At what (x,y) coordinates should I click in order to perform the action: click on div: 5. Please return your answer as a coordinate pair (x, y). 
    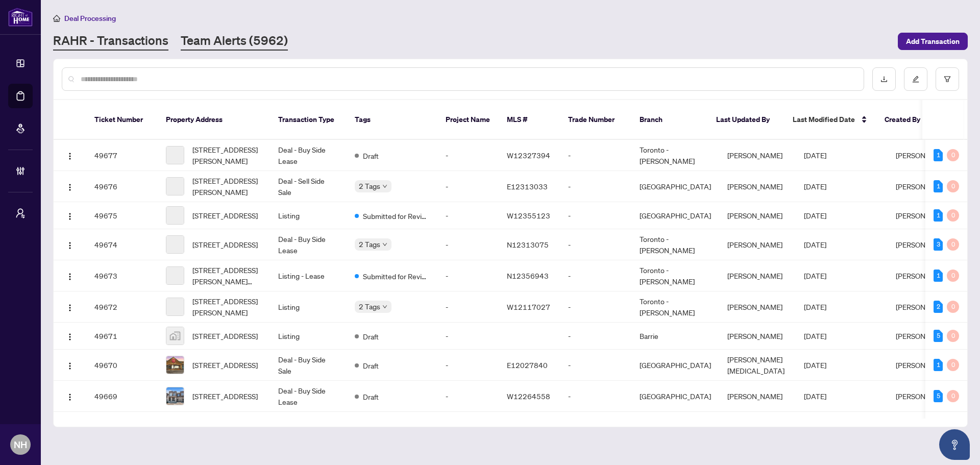
    Looking at the image, I should click on (938, 336).